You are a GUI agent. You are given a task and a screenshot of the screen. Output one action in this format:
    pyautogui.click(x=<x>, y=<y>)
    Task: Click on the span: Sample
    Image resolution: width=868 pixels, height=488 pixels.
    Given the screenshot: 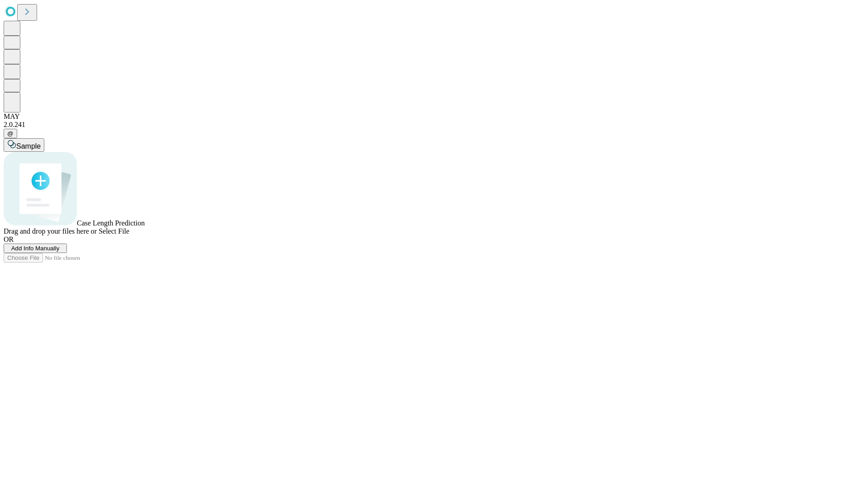 What is the action you would take?
    pyautogui.click(x=28, y=146)
    